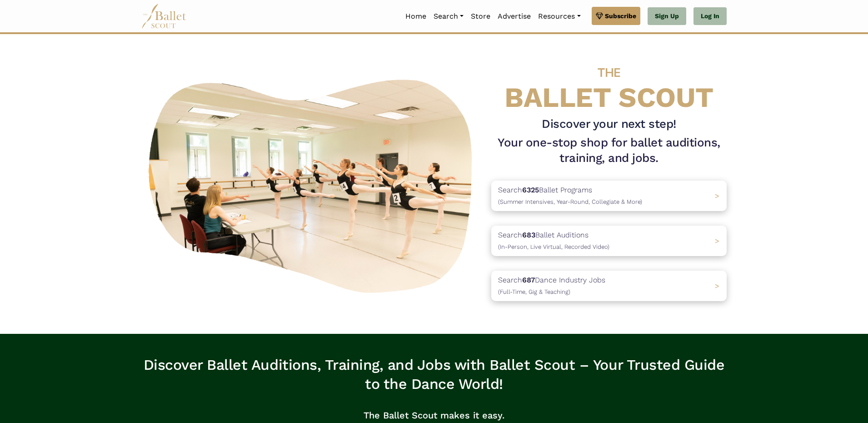 This screenshot has height=423, width=868. I want to click on b: 683, so click(528, 234).